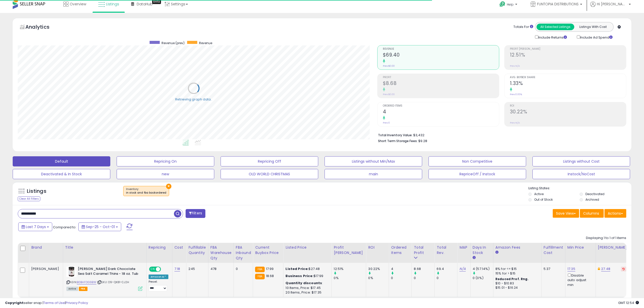  Describe the element at coordinates (517, 283) in the screenshot. I see `div: $10 - $10.83` at that location.